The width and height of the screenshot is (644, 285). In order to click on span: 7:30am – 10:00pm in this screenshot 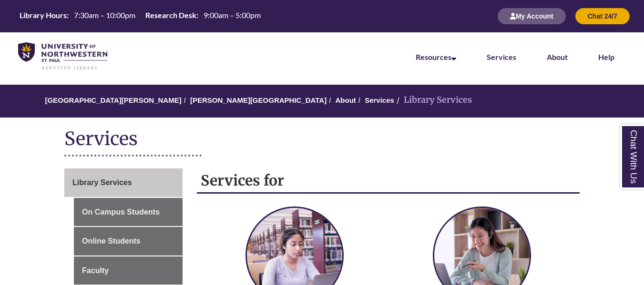, I will do `click(104, 15)`.